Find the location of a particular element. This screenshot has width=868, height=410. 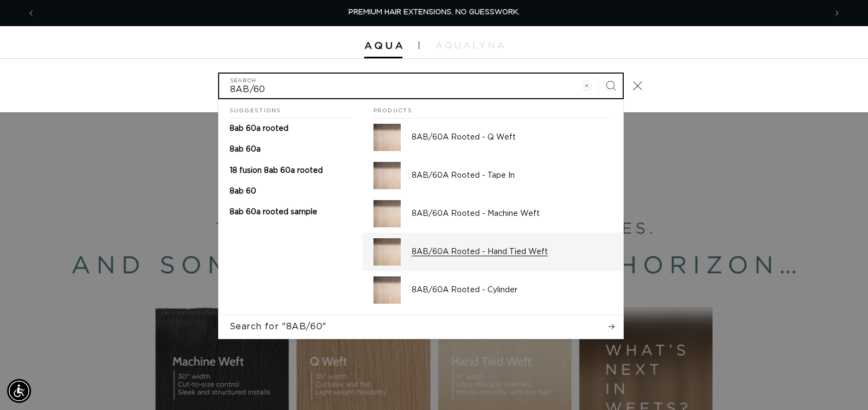

a: 8ab 60a rooted is located at coordinates (291, 128).